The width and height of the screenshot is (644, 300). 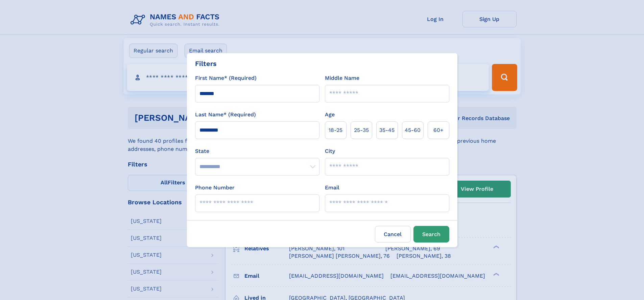 I want to click on span: 45‑60, so click(x=412, y=130).